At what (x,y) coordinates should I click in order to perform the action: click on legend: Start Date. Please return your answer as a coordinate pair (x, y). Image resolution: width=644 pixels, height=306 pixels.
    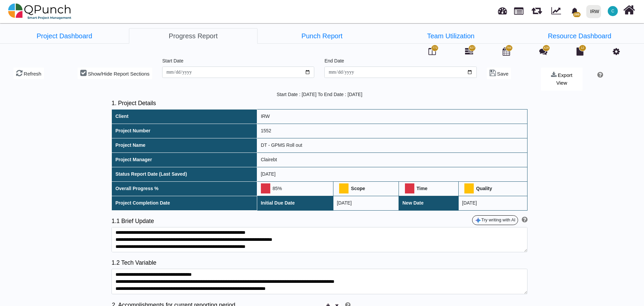
    Looking at the image, I should click on (238, 62).